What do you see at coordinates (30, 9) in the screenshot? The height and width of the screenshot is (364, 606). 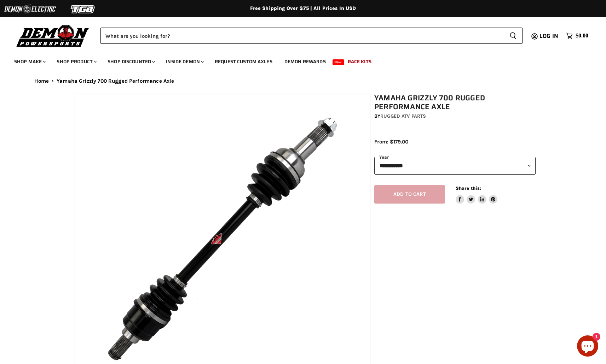 I see `img: Demon Electric Logo 2` at bounding box center [30, 9].